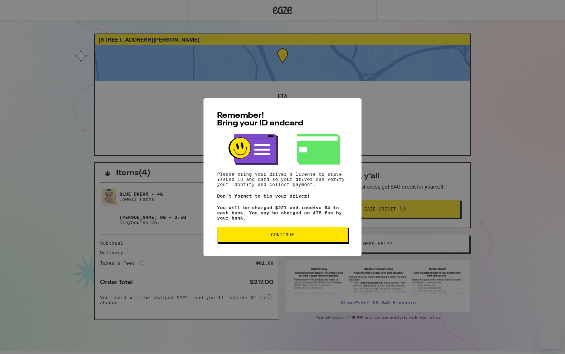  I want to click on span: Remember! Bring your ID and card, so click(260, 120).